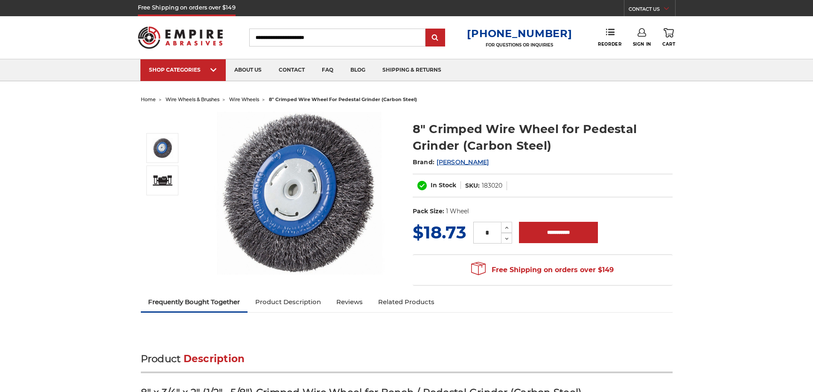 This screenshot has width=813, height=392. Describe the element at coordinates (292, 70) in the screenshot. I see `a: contact` at that location.